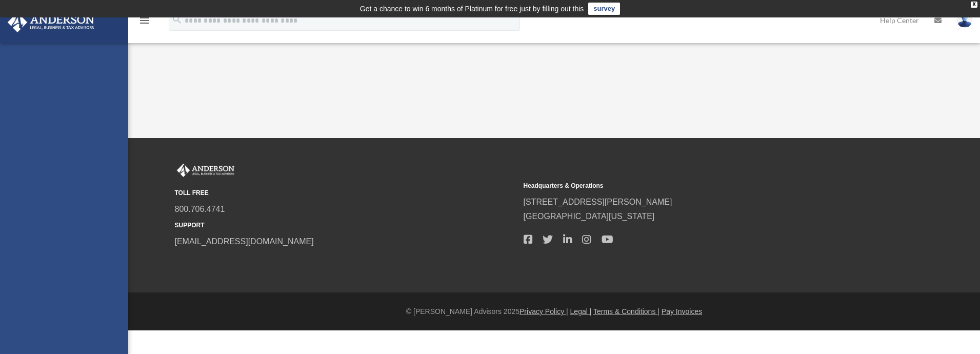 Image resolution: width=980 pixels, height=354 pixels. Describe the element at coordinates (974, 5) in the screenshot. I see `div: close` at that location.